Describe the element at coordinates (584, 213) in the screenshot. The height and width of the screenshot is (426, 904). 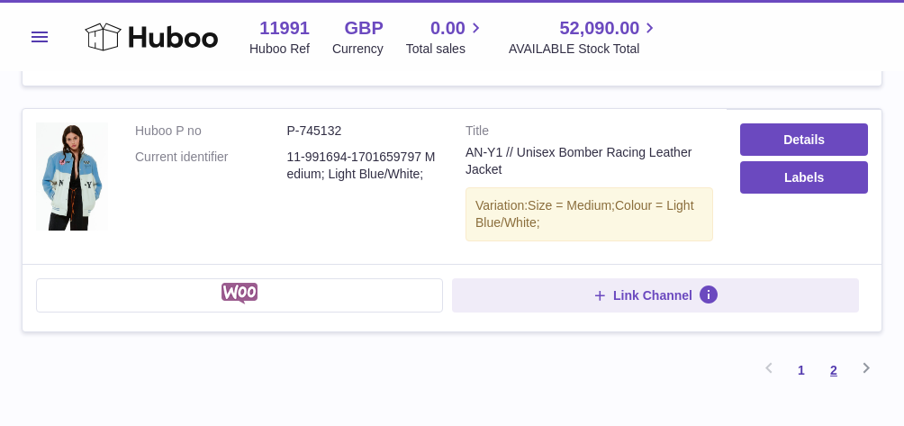
I see `span: Colour = Light Blue/White;` at that location.